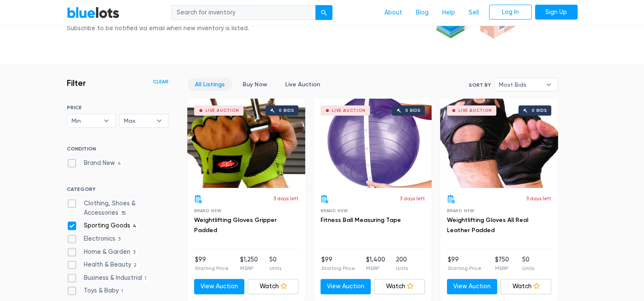 This screenshot has width=644, height=301. I want to click on a: About, so click(393, 13).